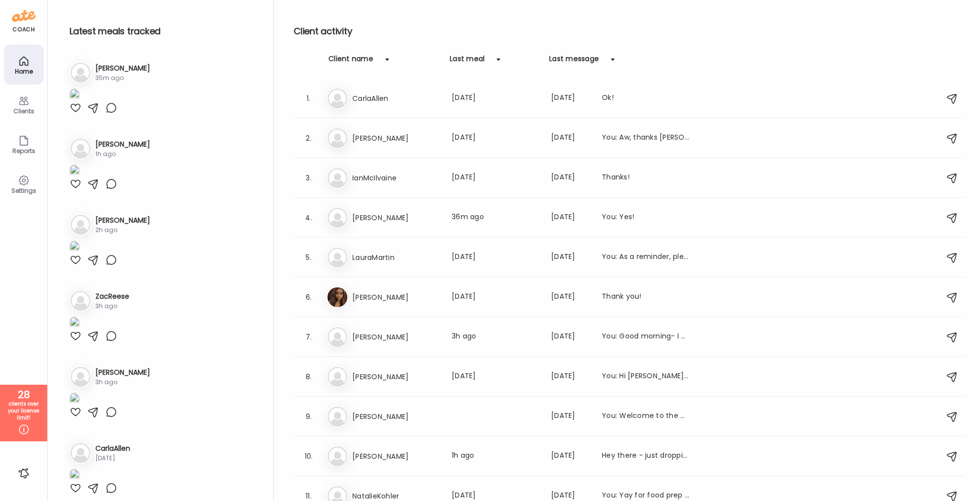 Image resolution: width=980 pixels, height=501 pixels. Describe the element at coordinates (24, 111) in the screenshot. I see `div: Clients` at that location.